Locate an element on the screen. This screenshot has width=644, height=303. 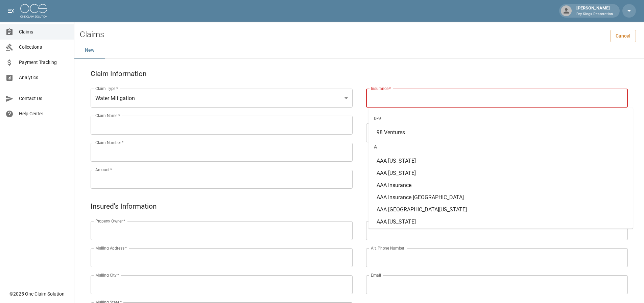
span: AAA Insurance is located at coordinates (394, 186).